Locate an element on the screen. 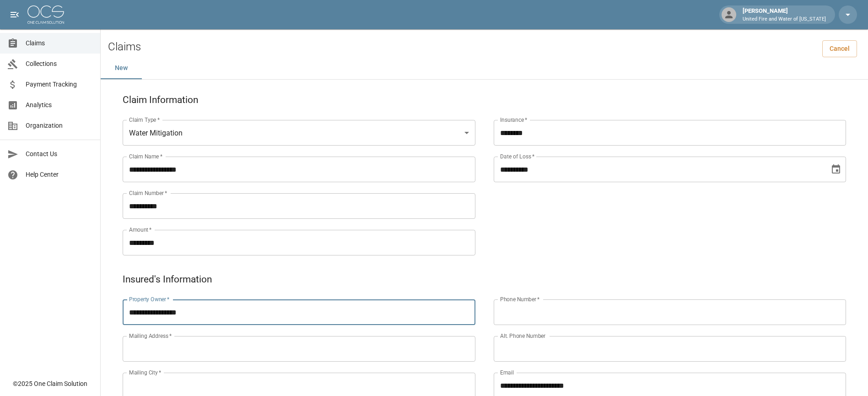 The width and height of the screenshot is (868, 396). span: Organization is located at coordinates (59, 126).